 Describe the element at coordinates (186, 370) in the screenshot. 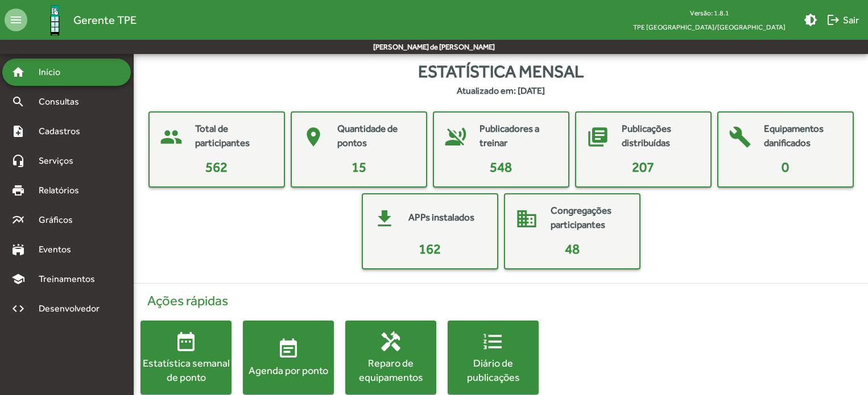

I see `div: Estatística semanal de ponto` at that location.